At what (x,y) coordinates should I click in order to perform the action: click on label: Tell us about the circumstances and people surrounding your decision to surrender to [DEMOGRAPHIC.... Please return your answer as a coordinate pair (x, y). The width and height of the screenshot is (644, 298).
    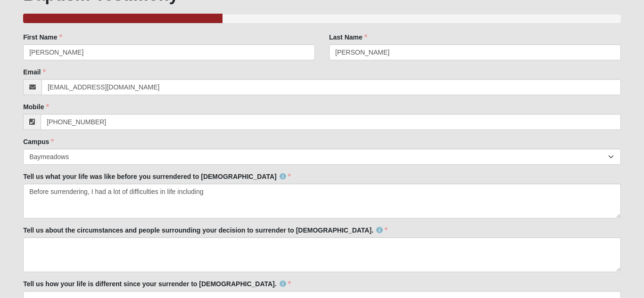
    Looking at the image, I should click on (205, 230).